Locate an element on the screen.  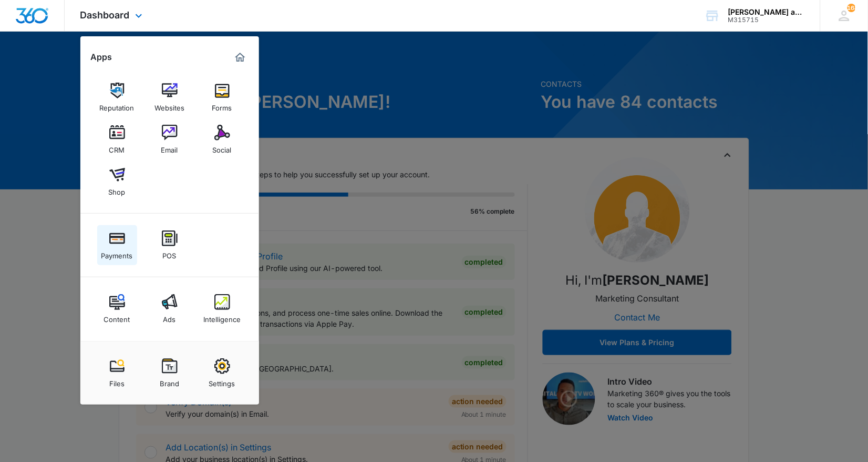
a: Websites is located at coordinates (170, 97).